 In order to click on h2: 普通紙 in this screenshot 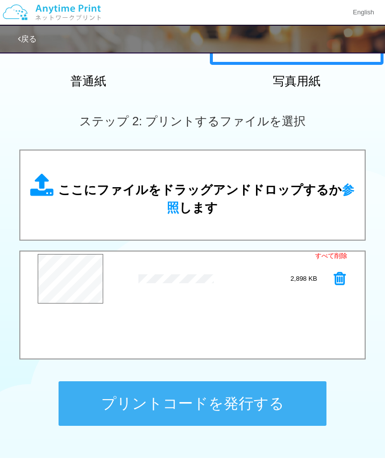, I will do `click(88, 81)`.